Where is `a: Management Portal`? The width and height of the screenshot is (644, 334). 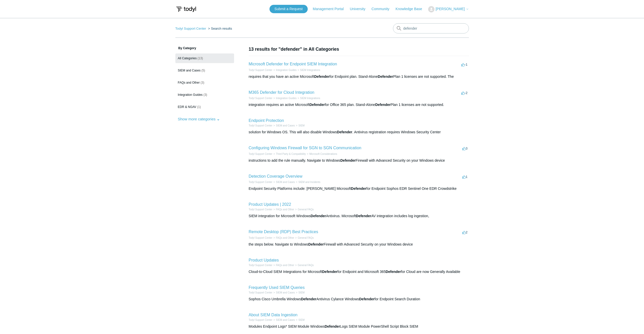 a: Management Portal is located at coordinates (331, 9).